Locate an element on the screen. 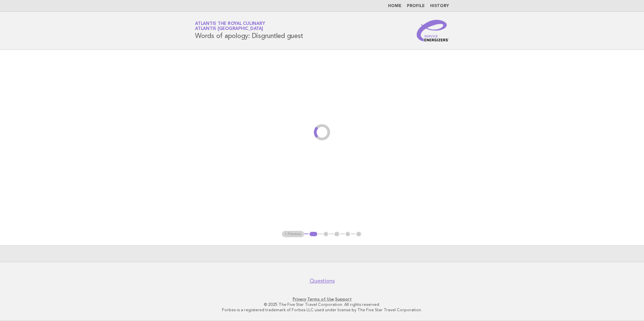 The image size is (644, 321). a: Support is located at coordinates (343, 299).